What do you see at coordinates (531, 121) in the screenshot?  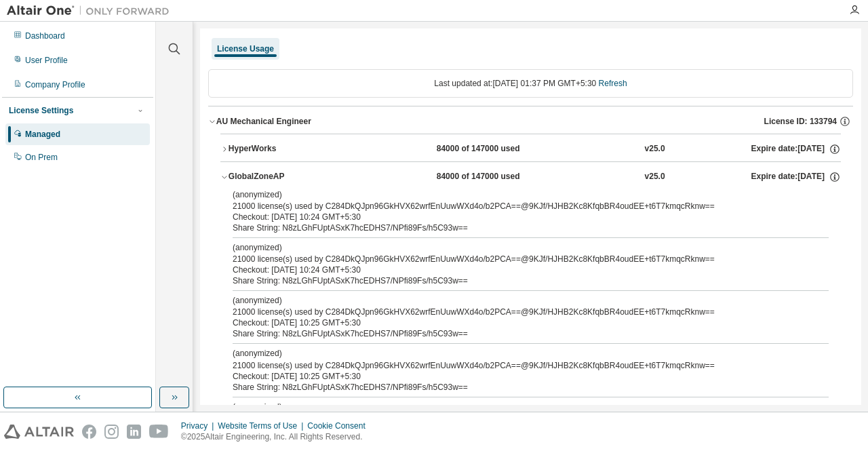 I see `button: AU Mechanical EngineerLicense ID: 133794` at bounding box center [531, 121].